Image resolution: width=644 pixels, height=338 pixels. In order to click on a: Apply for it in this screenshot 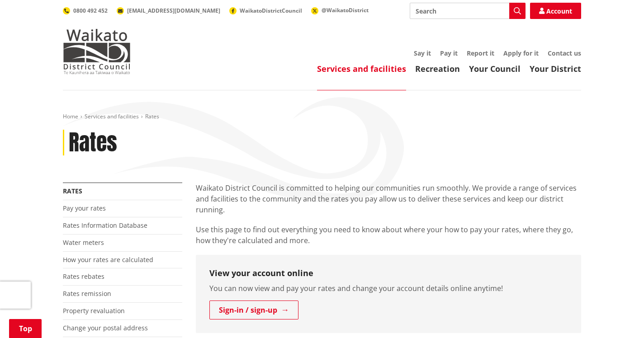, I will do `click(521, 53)`.